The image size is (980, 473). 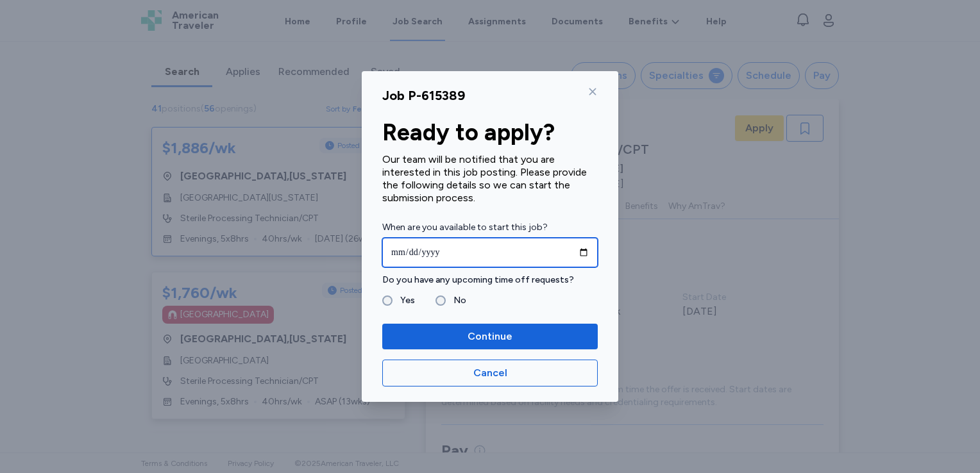 What do you see at coordinates (403, 301) in the screenshot?
I see `label: Yes` at bounding box center [403, 301].